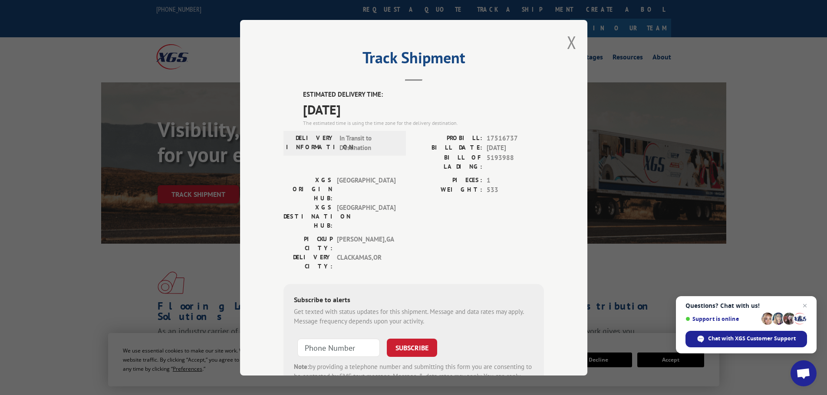 This screenshot has width=827, height=395. I want to click on strong: Note:, so click(301, 366).